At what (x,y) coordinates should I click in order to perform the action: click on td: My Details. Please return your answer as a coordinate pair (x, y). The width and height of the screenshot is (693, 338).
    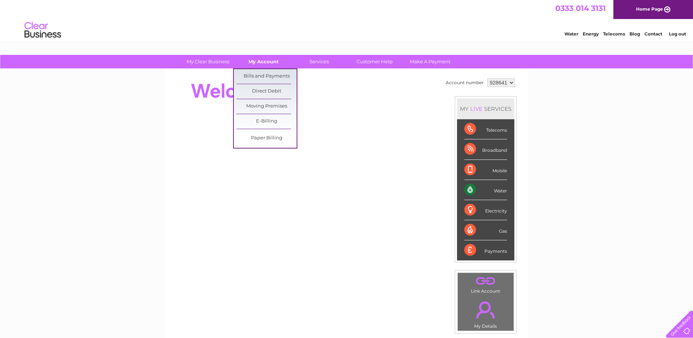
    Looking at the image, I should click on (485, 313).